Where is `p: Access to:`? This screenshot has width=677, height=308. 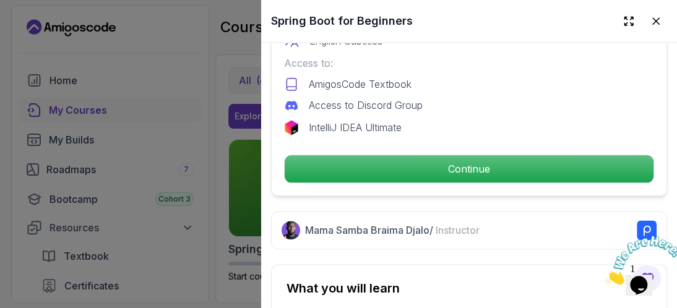 p: Access to: is located at coordinates (469, 63).